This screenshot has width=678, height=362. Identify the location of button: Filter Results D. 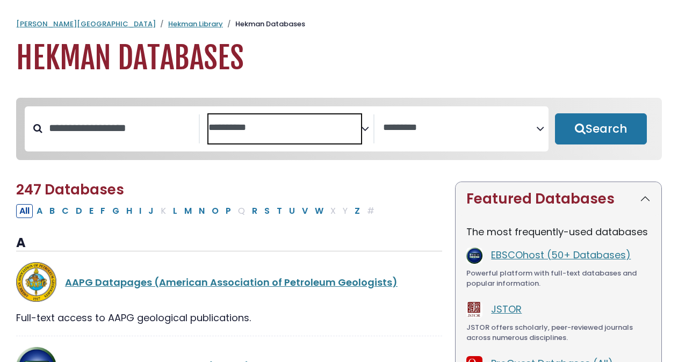
(79, 211).